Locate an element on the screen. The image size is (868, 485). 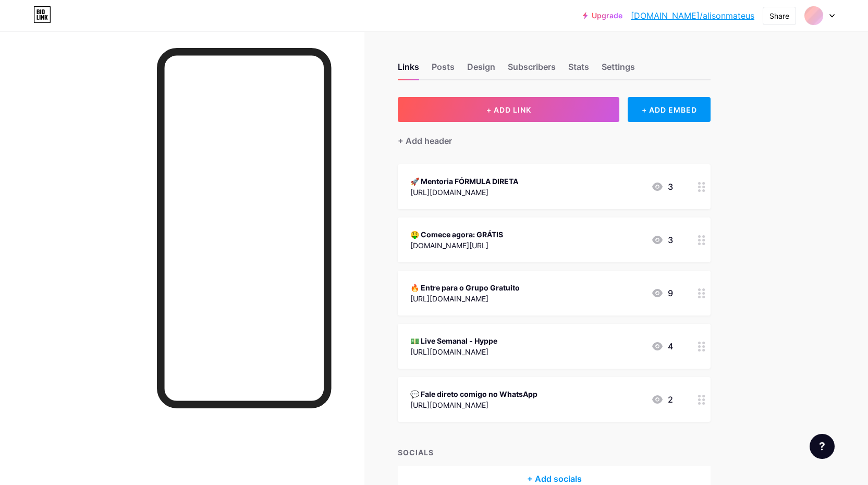
div: Share is located at coordinates (779, 16).